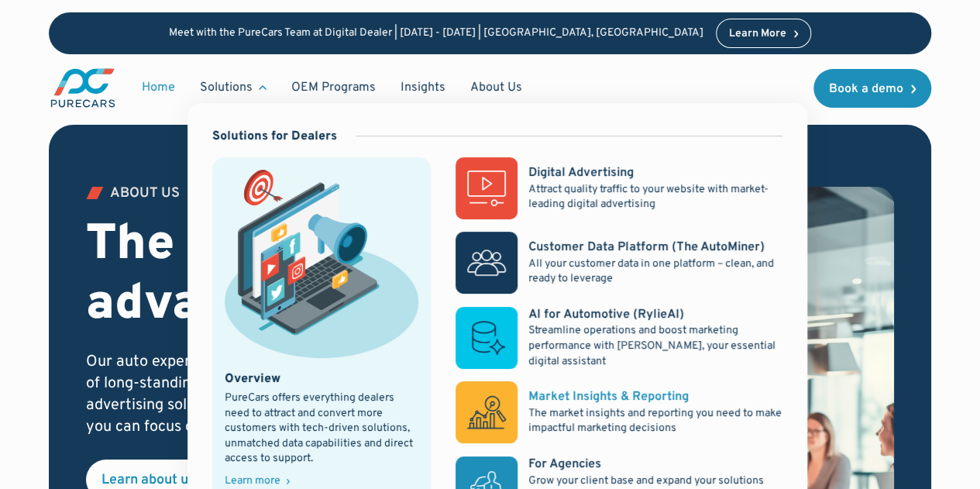 The height and width of the screenshot is (489, 980). Describe the element at coordinates (866, 89) in the screenshot. I see `div: Book a demo` at that location.